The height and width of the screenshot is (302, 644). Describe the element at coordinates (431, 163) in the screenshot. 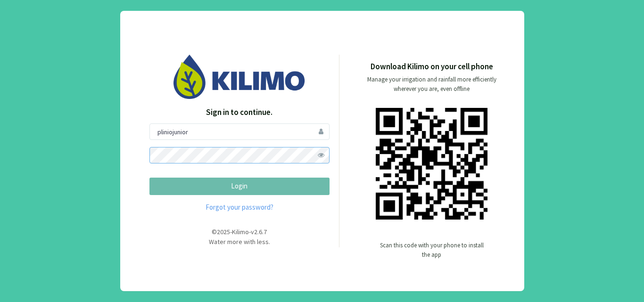

I see `img: qr code` at that location.